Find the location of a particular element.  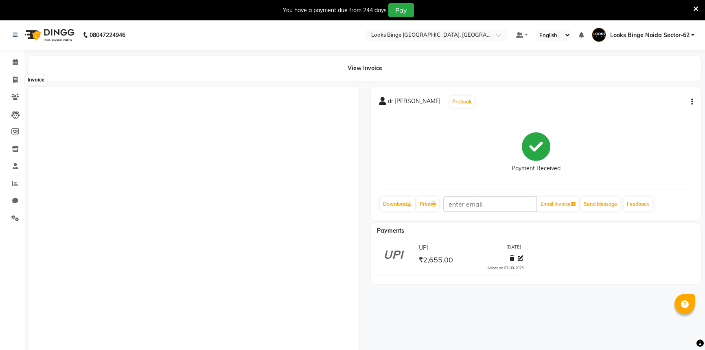

img: logo is located at coordinates (48, 35).